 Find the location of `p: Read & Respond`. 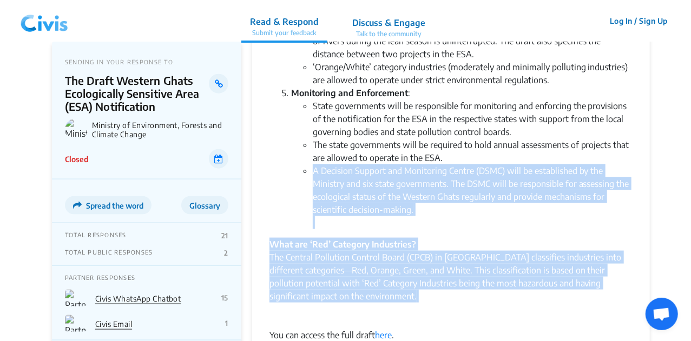

p: Read & Respond is located at coordinates (284, 22).